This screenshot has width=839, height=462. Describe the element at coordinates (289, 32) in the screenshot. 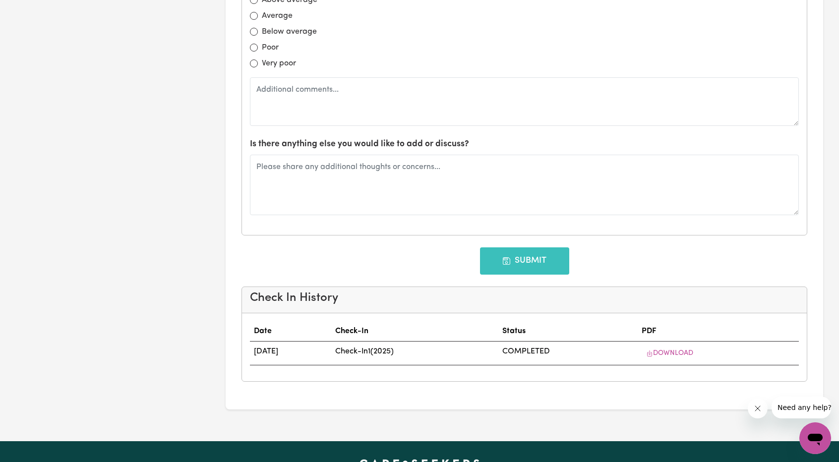

I see `label: Below average` at that location.